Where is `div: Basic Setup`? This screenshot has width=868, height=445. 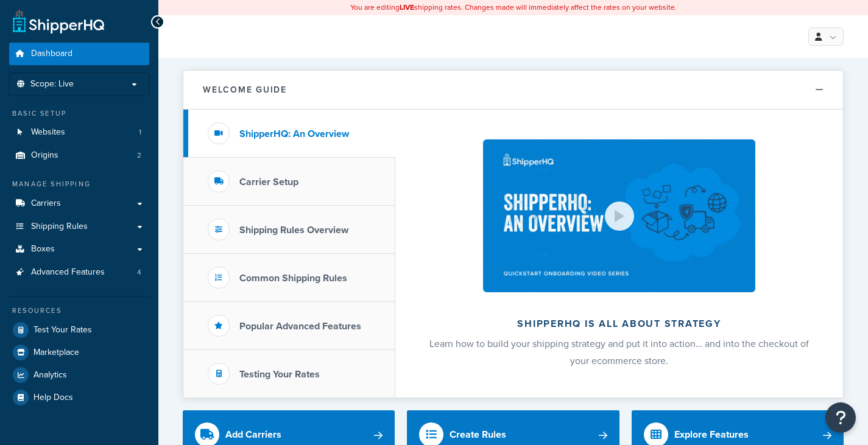
div: Basic Setup is located at coordinates (79, 113).